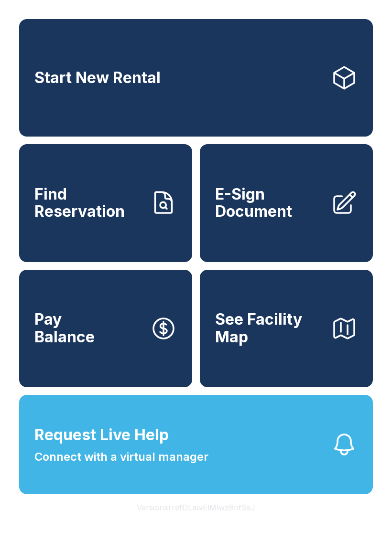  Describe the element at coordinates (65, 328) in the screenshot. I see `span: Pay Balance` at that location.